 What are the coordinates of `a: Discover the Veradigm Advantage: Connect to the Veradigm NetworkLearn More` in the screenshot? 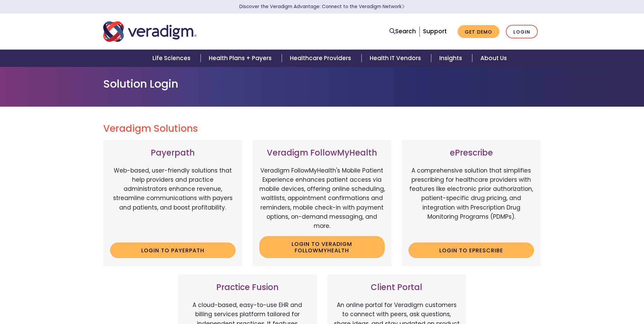 It's located at (322, 7).